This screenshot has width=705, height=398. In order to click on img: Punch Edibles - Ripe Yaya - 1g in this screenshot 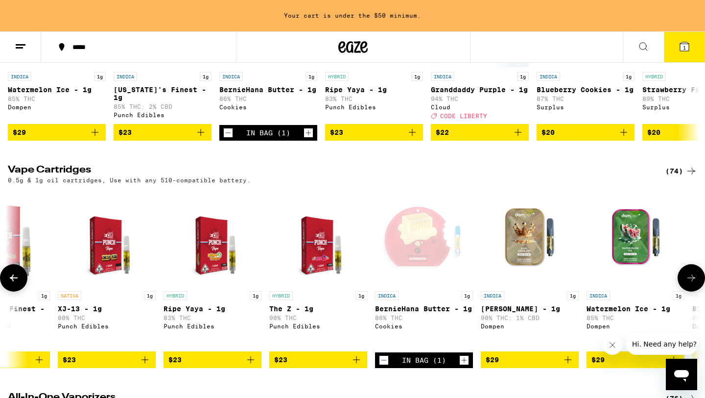, I will do `click(212, 237)`.